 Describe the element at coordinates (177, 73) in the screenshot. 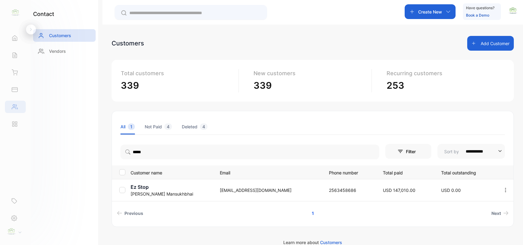

I see `p: Total customers` at that location.